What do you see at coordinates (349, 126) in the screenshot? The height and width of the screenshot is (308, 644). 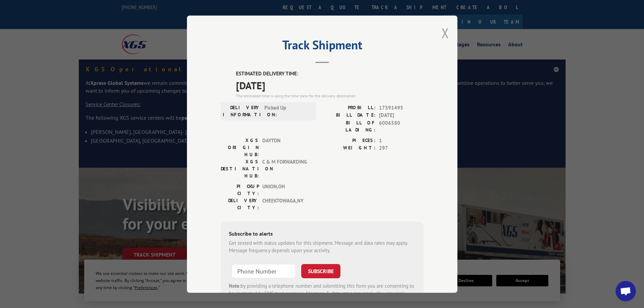 I see `label: BILL OF LADING:` at bounding box center [349, 126].